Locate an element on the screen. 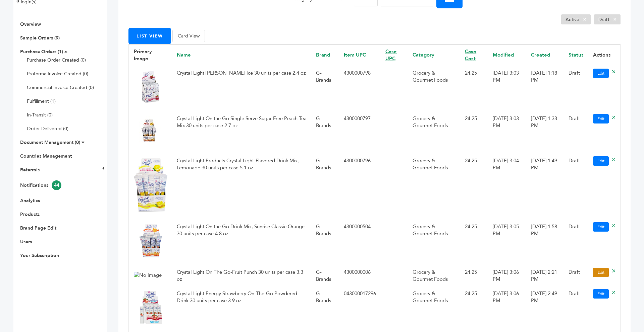 The width and height of the screenshot is (644, 332). a: In-Transit (0) is located at coordinates (40, 115).